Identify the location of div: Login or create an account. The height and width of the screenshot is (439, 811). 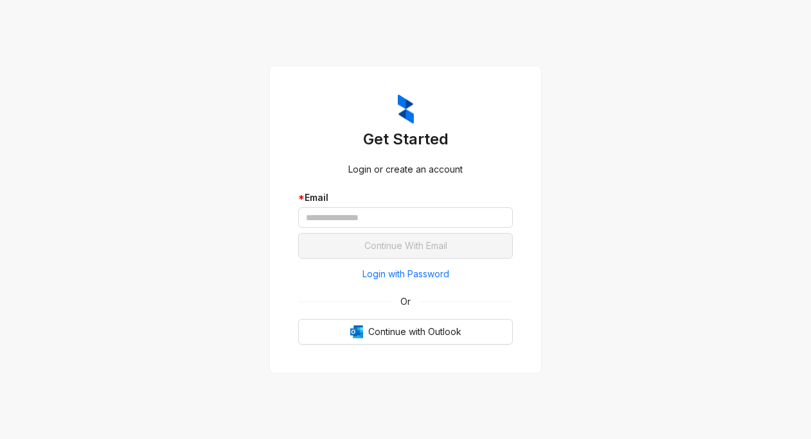
(405, 170).